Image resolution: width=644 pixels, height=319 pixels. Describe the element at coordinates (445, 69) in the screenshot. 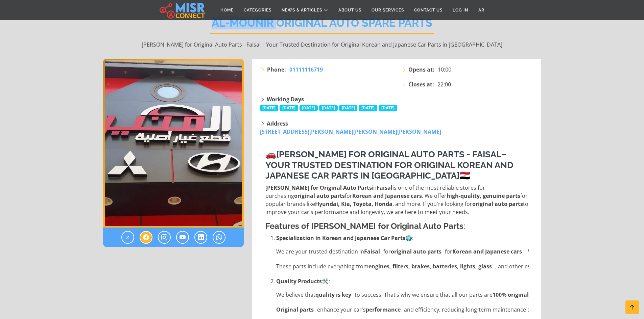

I see `span: 10:00` at that location.